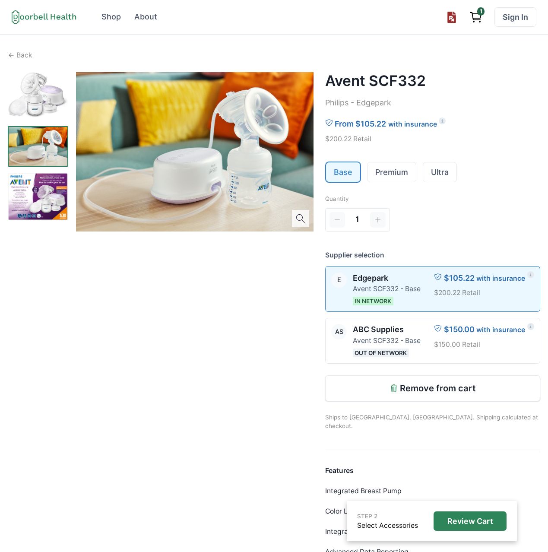 The image size is (548, 552). I want to click on div: Shop, so click(111, 17).